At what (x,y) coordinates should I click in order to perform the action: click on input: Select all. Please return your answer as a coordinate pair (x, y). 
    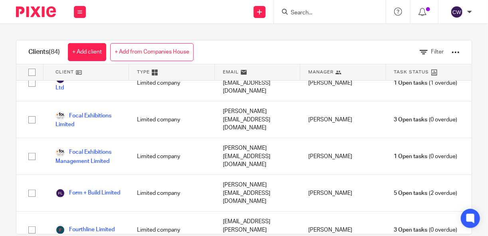
    Looking at the image, I should click on (32, 72).